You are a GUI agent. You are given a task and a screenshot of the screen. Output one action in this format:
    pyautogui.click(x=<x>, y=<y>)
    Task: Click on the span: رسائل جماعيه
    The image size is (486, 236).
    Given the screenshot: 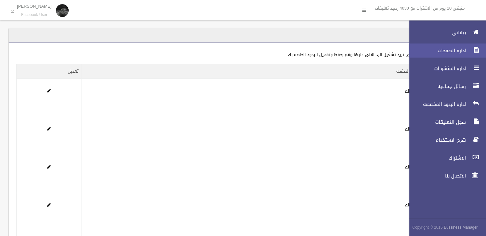 What is the action you would take?
    pyautogui.click(x=436, y=86)
    